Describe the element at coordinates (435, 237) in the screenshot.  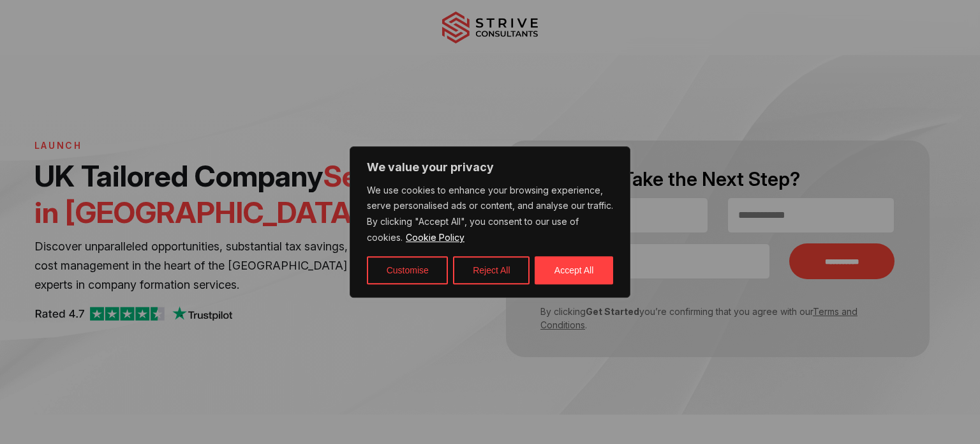
I see `a: Cookie Policy` at that location.